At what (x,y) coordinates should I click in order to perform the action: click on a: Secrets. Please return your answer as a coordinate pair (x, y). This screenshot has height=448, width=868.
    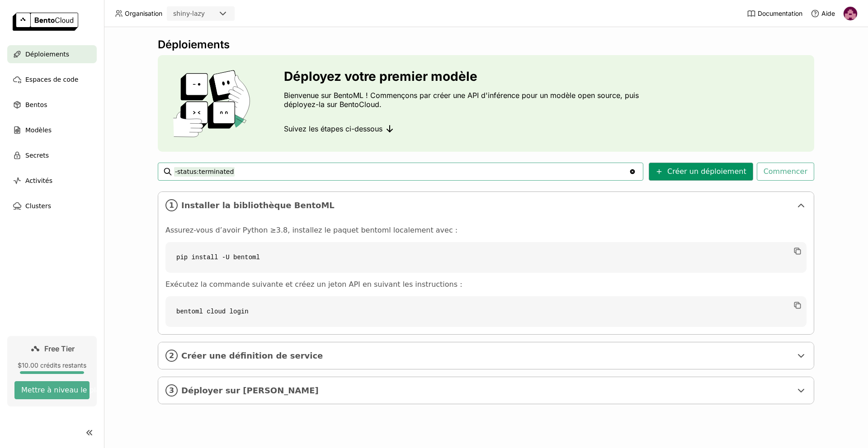
    Looking at the image, I should click on (52, 156).